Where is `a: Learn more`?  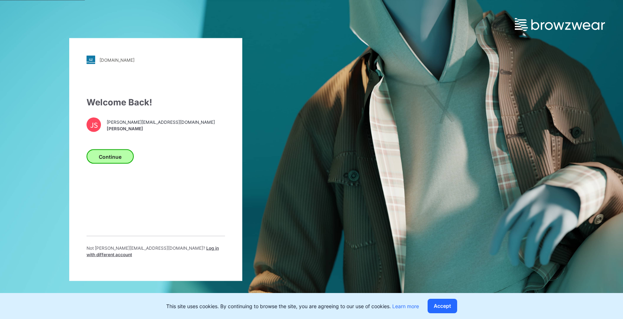 a: Learn more is located at coordinates (406, 306).